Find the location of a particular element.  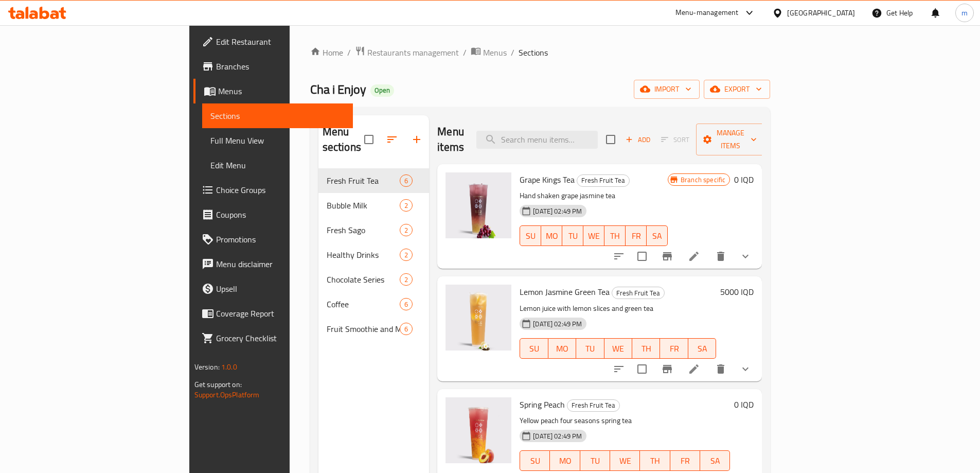

div: Chocolate Series2 is located at coordinates (374, 280).